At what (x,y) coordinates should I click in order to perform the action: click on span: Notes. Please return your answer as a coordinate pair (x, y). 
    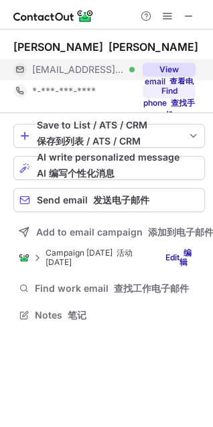
    Looking at the image, I should click on (117, 315).